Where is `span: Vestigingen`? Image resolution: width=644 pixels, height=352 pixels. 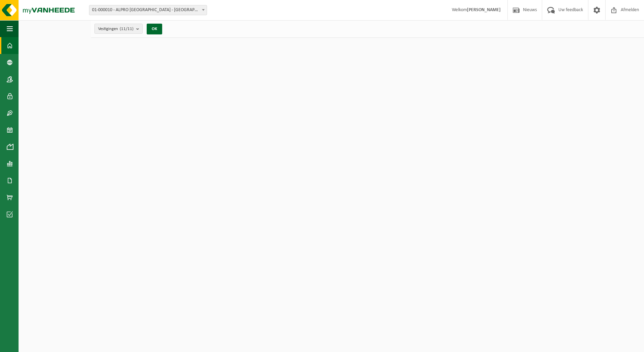
span: Vestigingen is located at coordinates (115, 29).